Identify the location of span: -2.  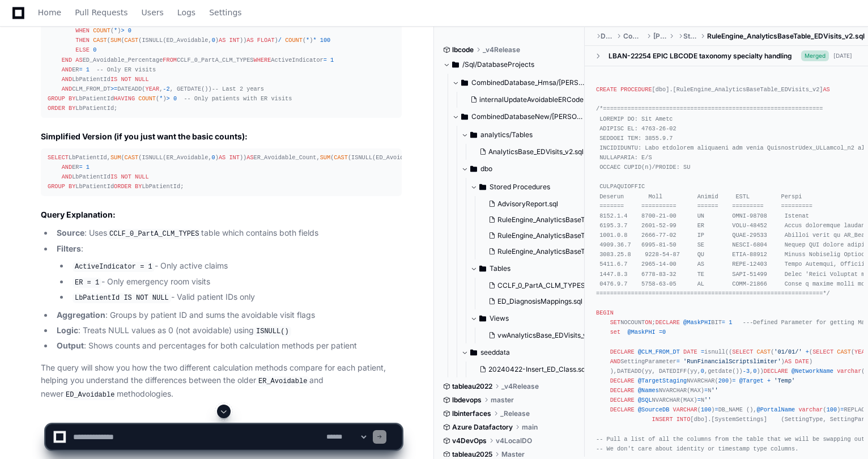
(166, 89).